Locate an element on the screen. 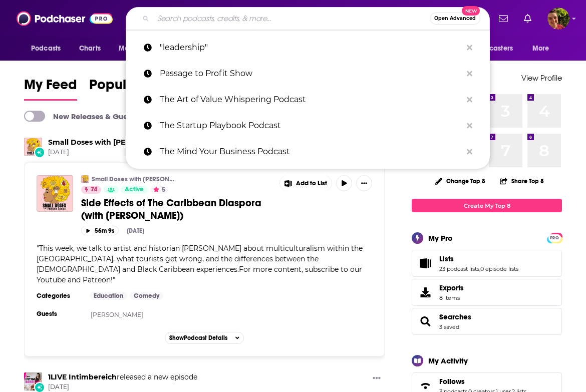 This screenshot has width=586, height=392. button: Change Top 8 is located at coordinates (460, 181).